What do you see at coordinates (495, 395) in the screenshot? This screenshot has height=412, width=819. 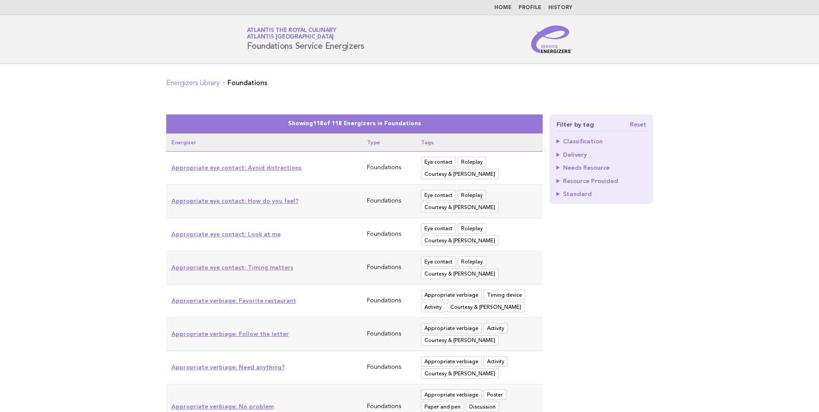 I see `span: Poster` at bounding box center [495, 395].